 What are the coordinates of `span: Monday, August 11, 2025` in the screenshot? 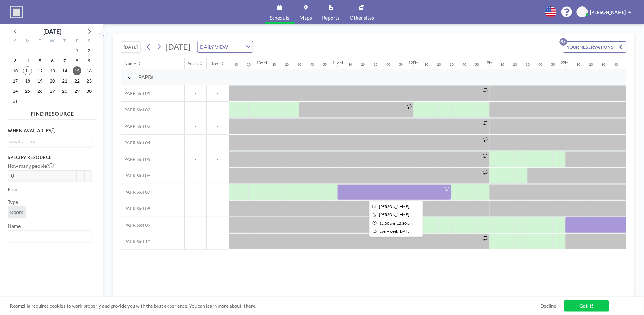 It's located at (27, 71).